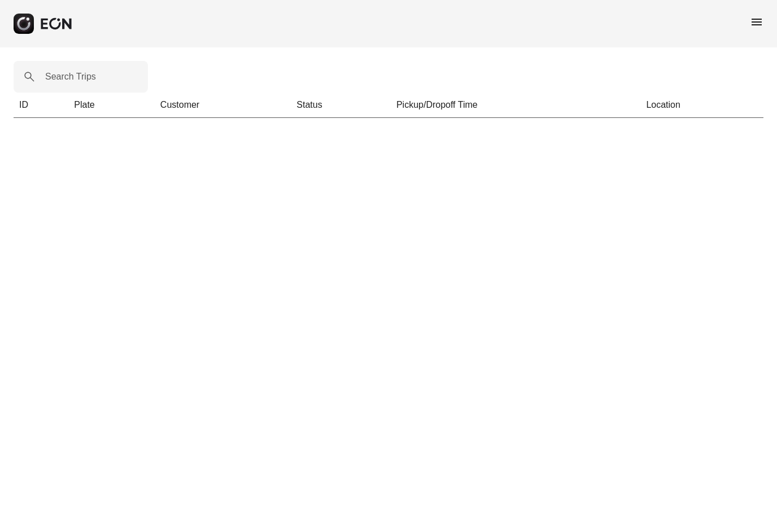 Image resolution: width=777 pixels, height=522 pixels. What do you see at coordinates (515, 105) in the screenshot?
I see `th: Pickup/Dropoff Time` at bounding box center [515, 105].